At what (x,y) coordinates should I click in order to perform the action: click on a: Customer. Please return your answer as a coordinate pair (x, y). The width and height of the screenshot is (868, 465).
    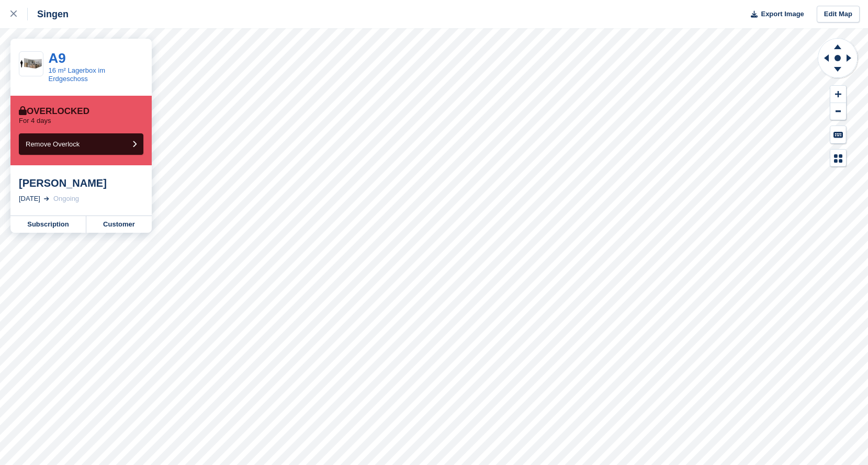
    Looking at the image, I should click on (119, 224).